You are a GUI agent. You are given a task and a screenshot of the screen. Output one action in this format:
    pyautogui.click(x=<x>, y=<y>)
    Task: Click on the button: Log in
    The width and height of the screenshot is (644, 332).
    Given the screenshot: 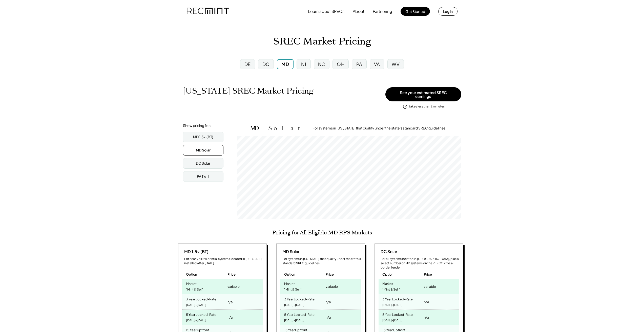 What is the action you would take?
    pyautogui.click(x=448, y=11)
    